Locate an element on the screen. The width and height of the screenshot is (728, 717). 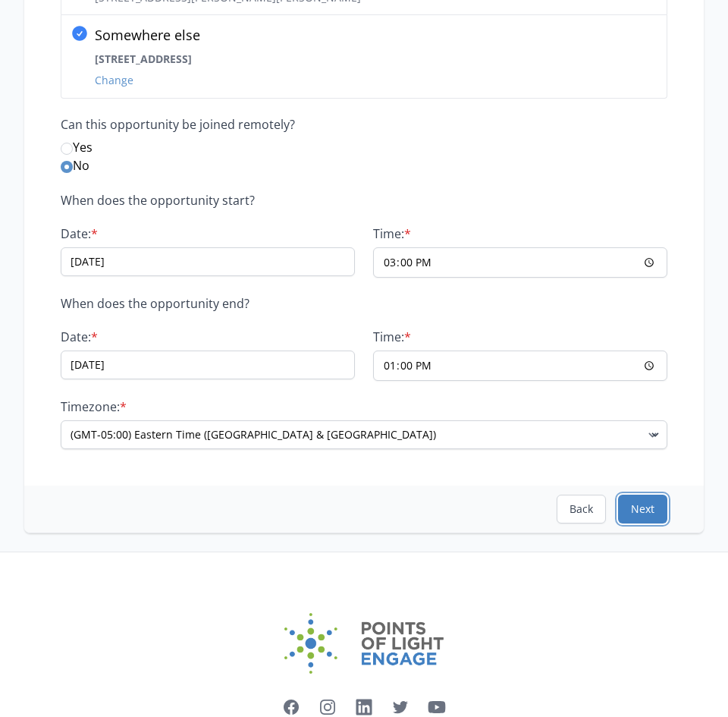
label: Yes is located at coordinates (364, 147).